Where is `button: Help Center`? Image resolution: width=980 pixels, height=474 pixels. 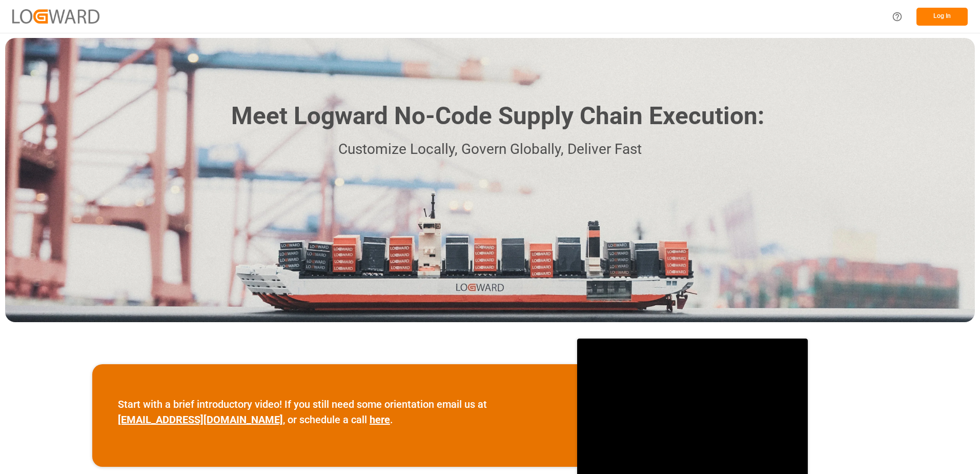 button: Help Center is located at coordinates (897, 16).